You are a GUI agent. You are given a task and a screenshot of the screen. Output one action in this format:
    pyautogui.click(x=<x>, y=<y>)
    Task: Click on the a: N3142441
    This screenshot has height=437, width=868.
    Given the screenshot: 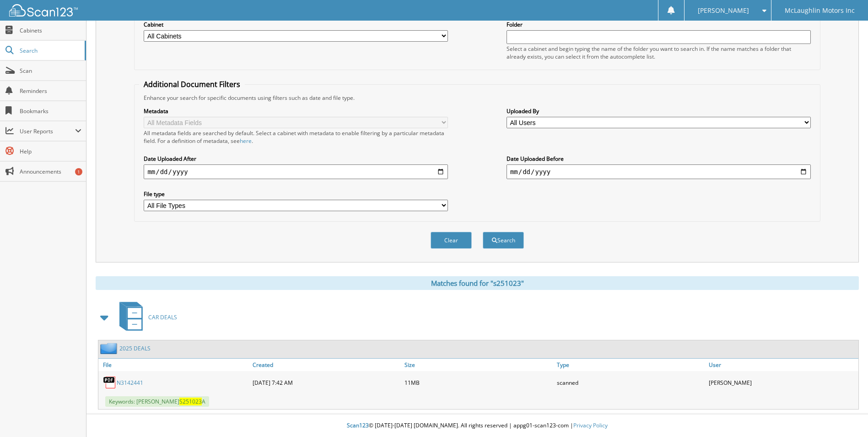 What is the action you would take?
    pyautogui.click(x=130, y=382)
    